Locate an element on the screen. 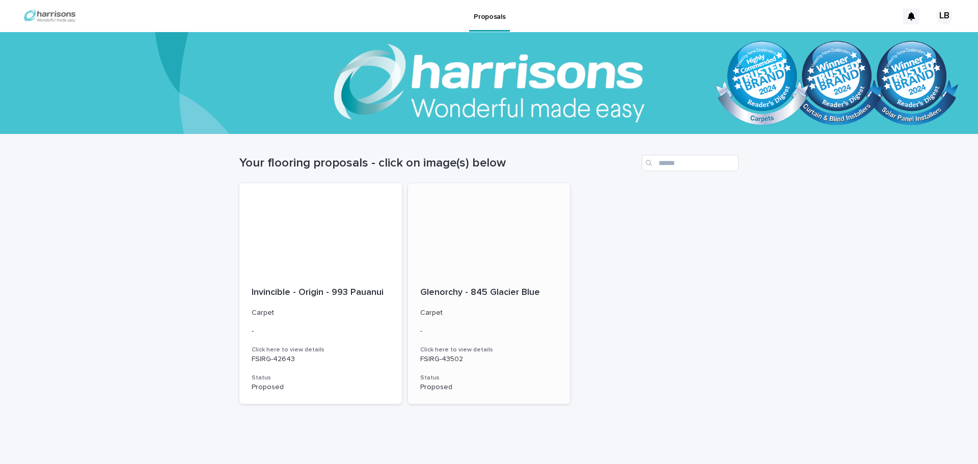 The height and width of the screenshot is (464, 978). img: vpOjomvSQdShLJJmfFCL is located at coordinates (49, 16).